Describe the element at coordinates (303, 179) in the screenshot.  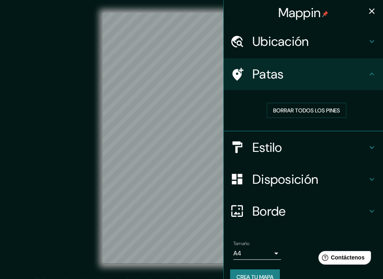
I see `div: Disposición` at that location.